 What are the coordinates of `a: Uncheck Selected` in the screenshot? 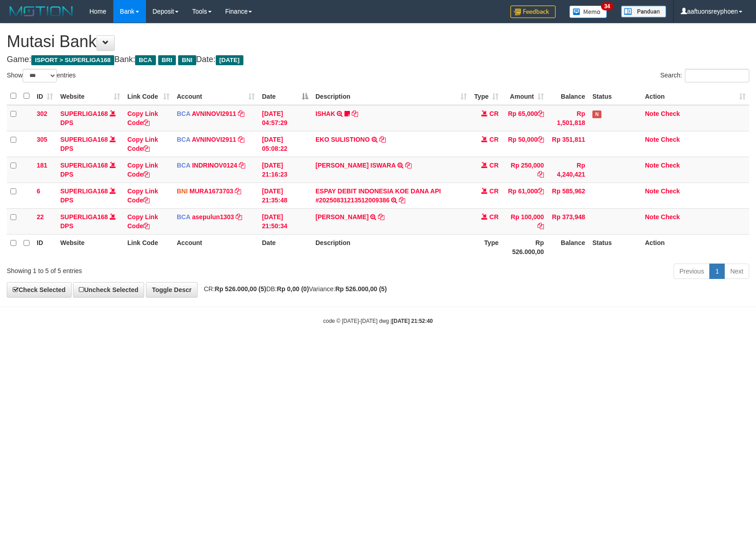 It's located at (108, 290).